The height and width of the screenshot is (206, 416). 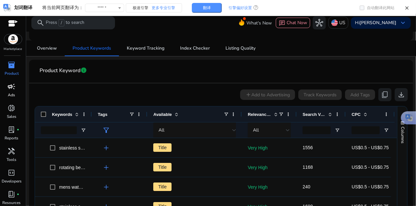 What do you see at coordinates (41, 23) in the screenshot?
I see `span: search` at bounding box center [41, 23].